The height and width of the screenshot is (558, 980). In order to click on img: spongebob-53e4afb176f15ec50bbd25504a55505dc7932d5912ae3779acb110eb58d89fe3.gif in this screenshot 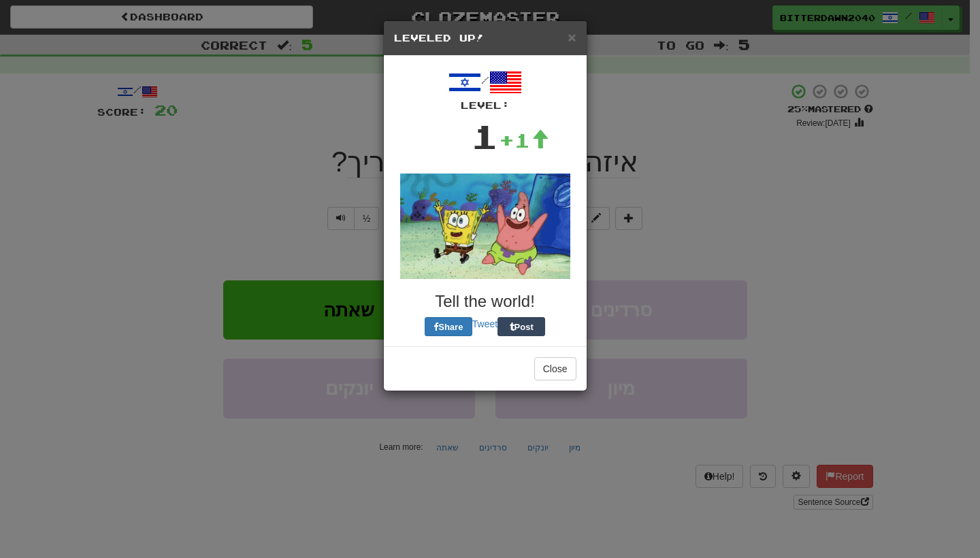, I will do `click(485, 226)`.